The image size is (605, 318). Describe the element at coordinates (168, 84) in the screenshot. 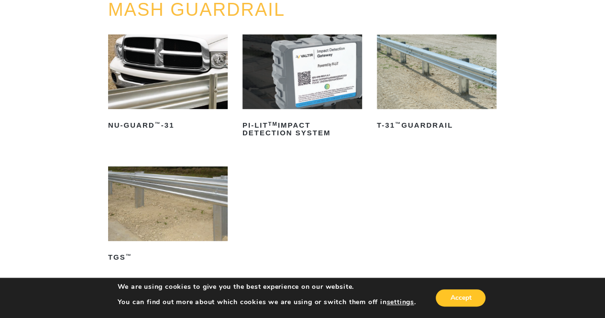

I see `a: NU-GUARD™-31` at that location.